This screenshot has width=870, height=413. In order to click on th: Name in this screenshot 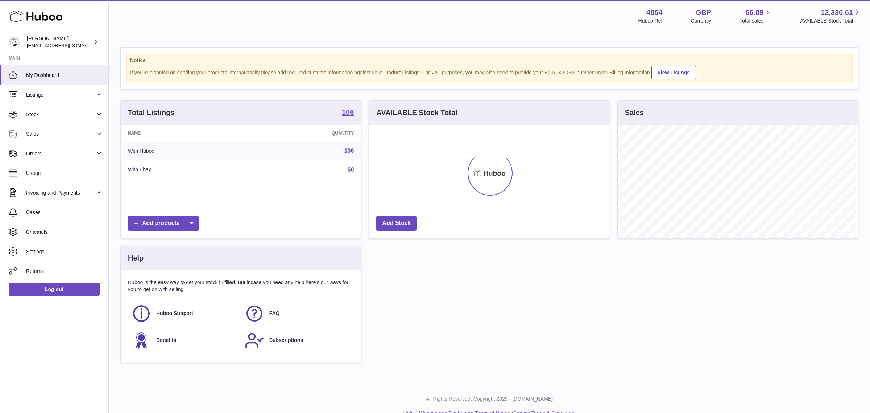, I will do `click(184, 133)`.